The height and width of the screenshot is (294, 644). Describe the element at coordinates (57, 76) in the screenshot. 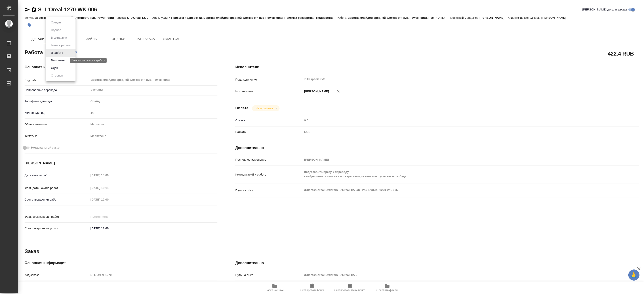

I see `button: Отменен` at that location.